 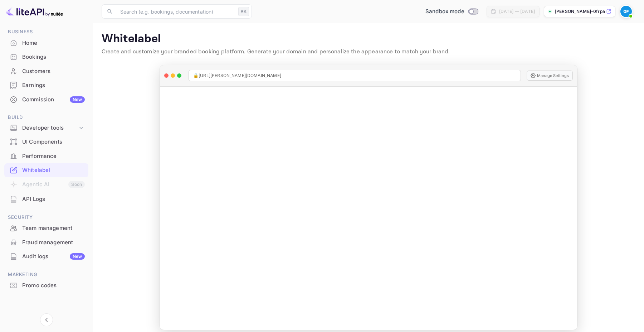 I want to click on p: Whitelabel, so click(x=368, y=39).